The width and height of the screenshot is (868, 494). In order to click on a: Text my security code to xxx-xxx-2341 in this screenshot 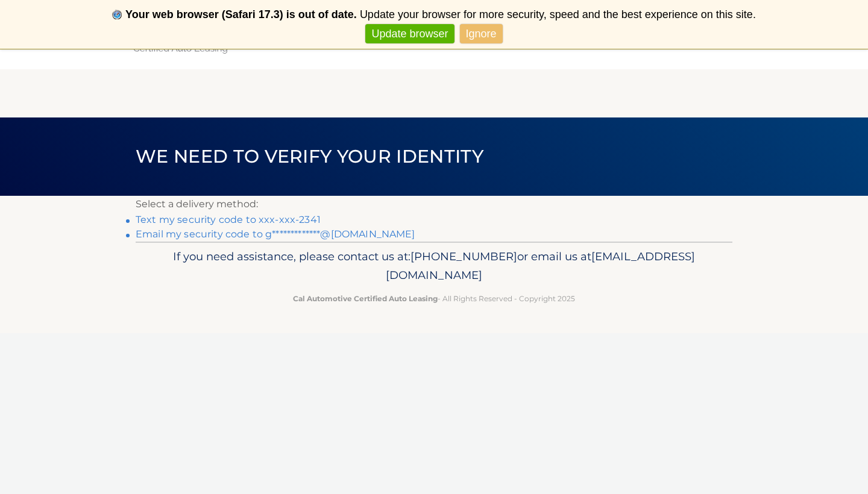, I will do `click(228, 219)`.